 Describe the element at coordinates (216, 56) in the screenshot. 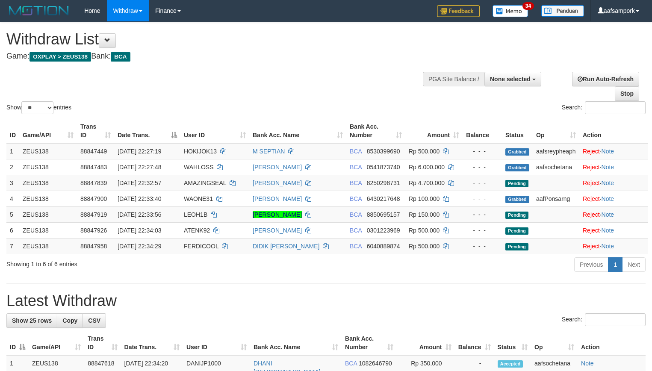

I see `h4: Game: Bank:` at that location.